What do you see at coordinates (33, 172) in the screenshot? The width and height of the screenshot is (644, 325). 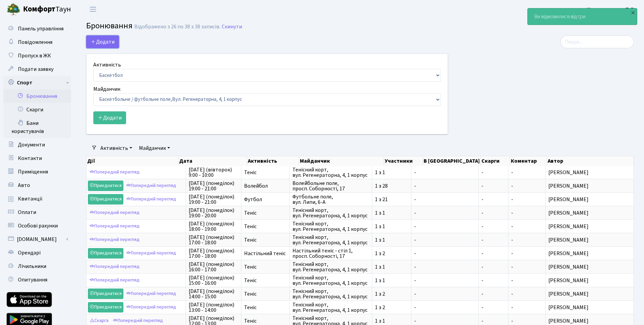 I see `span: Приміщення` at bounding box center [33, 172].